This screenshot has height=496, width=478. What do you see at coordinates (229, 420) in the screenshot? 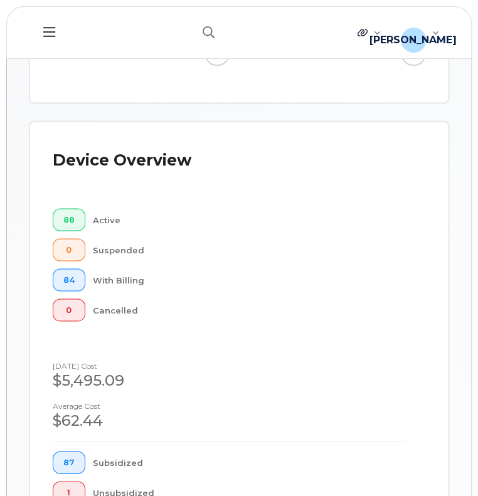
I see `div: $62.44` at bounding box center [229, 420].